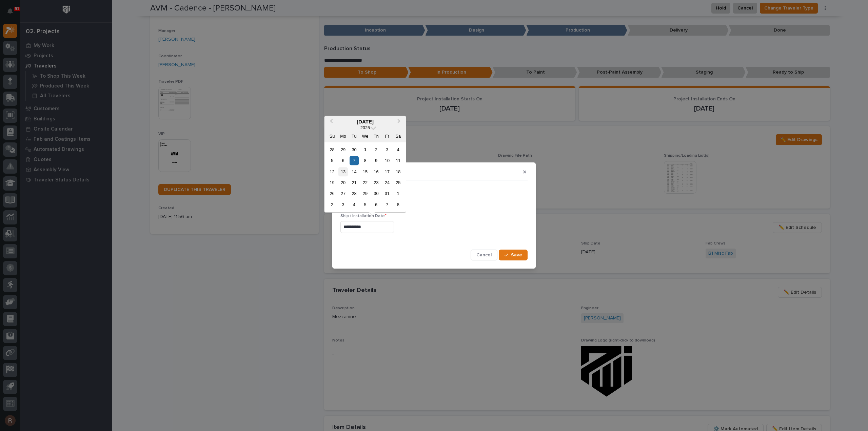 This screenshot has width=868, height=431. Describe the element at coordinates (376, 172) in the screenshot. I see `div: Choose Thursday, October 16th, 2025` at that location.